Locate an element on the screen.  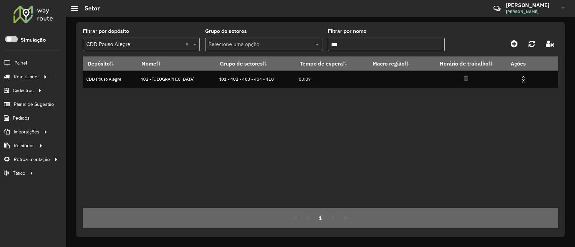
th: Horário de trabalho is located at coordinates (466, 64).